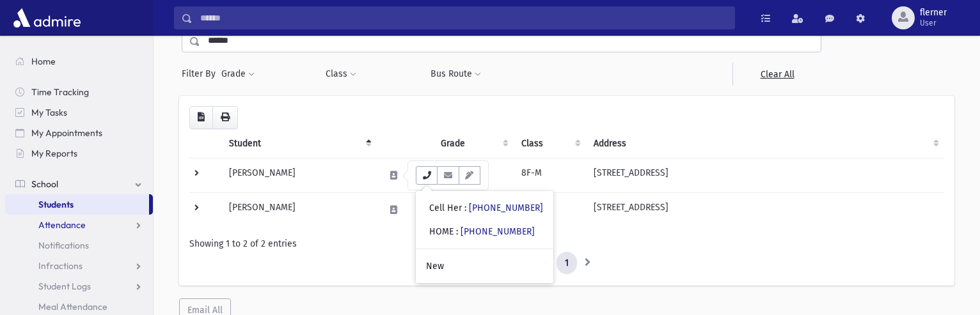 The height and width of the screenshot is (315, 980). Describe the element at coordinates (67, 133) in the screenshot. I see `span: My Appointments` at that location.